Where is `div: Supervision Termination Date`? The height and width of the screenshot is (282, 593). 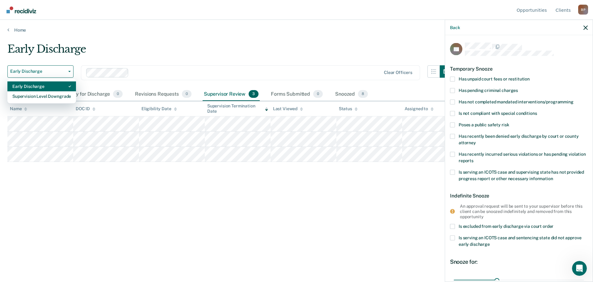
div: Supervision Termination Date is located at coordinates (238, 108).